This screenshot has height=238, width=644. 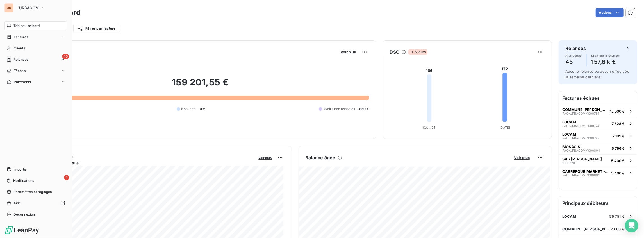 What do you see at coordinates (581, 175) in the screenshot?
I see `span: FAC-URBACOM-1000801` at bounding box center [581, 175].